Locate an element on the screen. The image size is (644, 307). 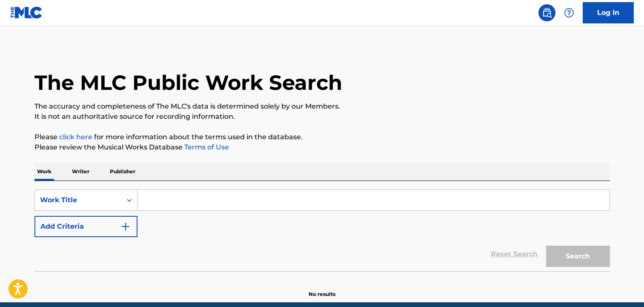
div: Work Title is located at coordinates (78, 200).